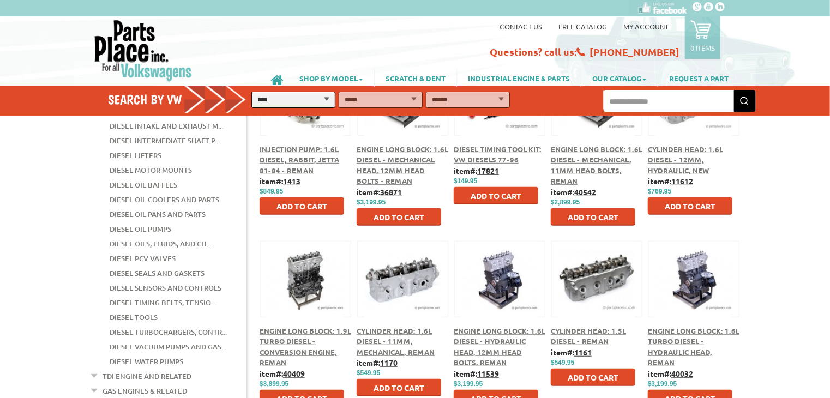 The height and width of the screenshot is (398, 830). I want to click on a: Diesel Oil Coolers and Parts, so click(164, 200).